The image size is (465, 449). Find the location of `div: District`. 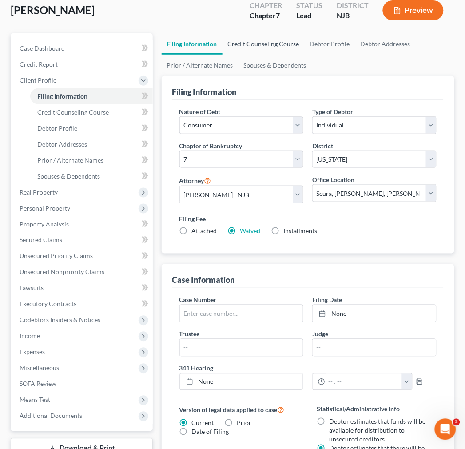

div: District is located at coordinates (352, 5).